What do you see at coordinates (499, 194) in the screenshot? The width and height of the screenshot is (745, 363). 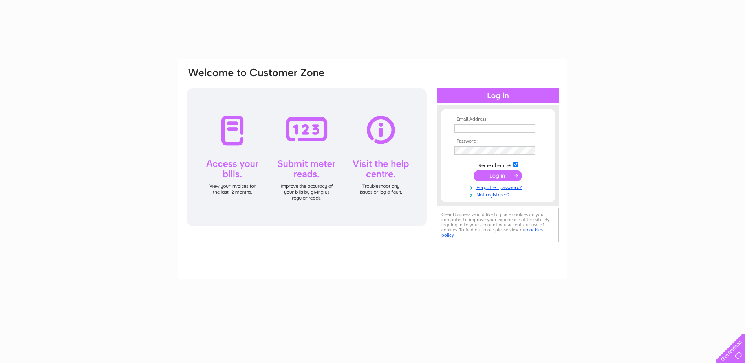 I see `a: Not registered?` at bounding box center [499, 194].